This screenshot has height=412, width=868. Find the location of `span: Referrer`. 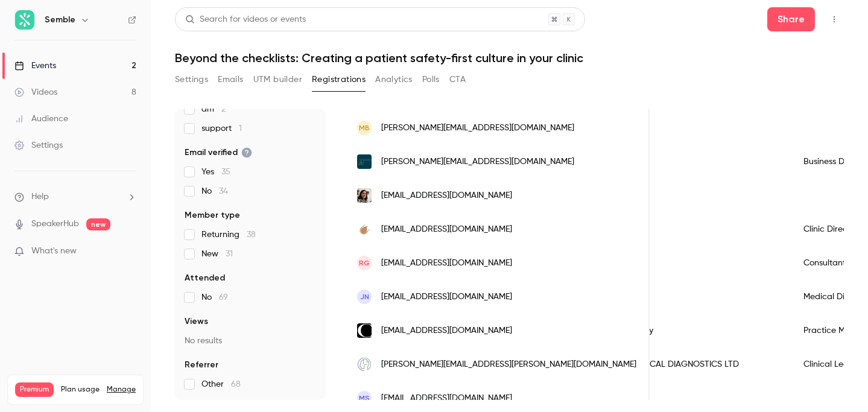

span: Referrer is located at coordinates (201, 365).